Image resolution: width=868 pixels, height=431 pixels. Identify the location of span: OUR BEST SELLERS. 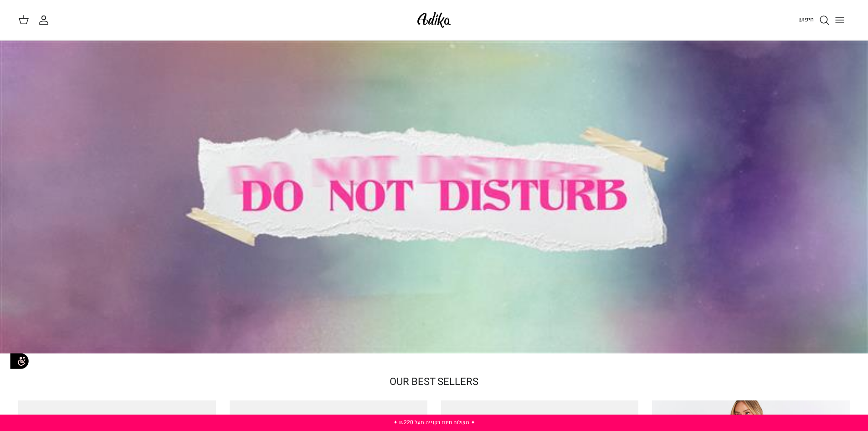
(434, 381).